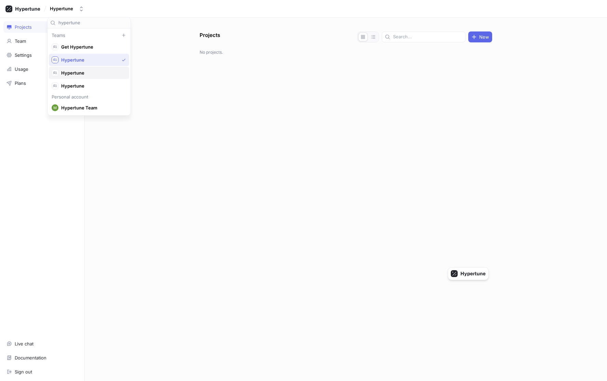 This screenshot has width=607, height=381. I want to click on div: Sign out, so click(23, 371).